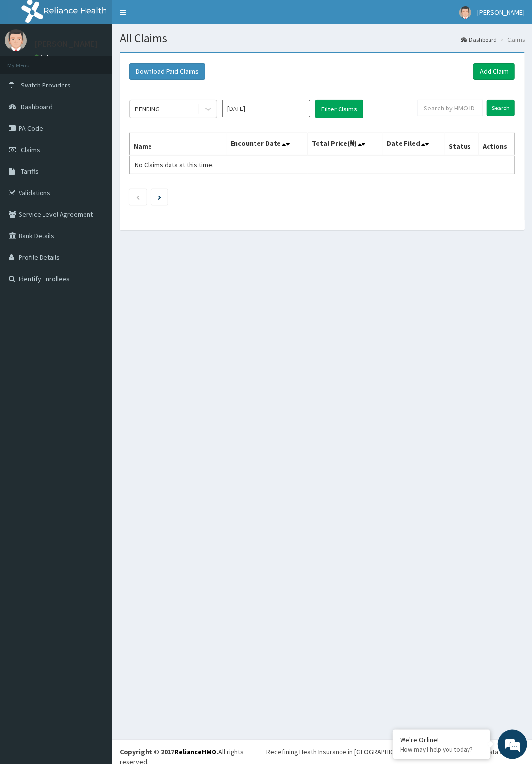  I want to click on span: Claims, so click(30, 150).